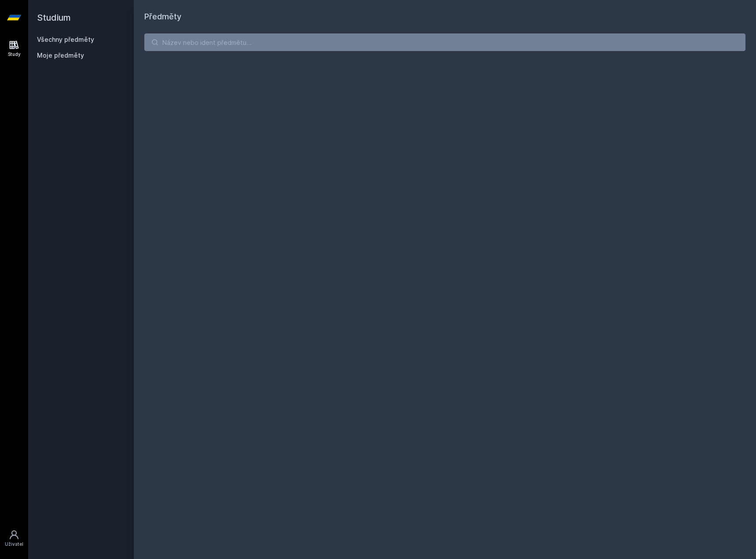  I want to click on span: Moje předměty, so click(60, 56).